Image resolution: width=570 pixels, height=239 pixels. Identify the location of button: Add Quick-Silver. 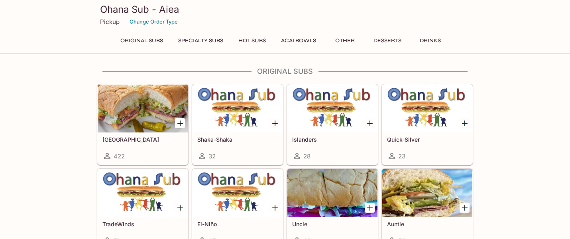
(464, 123).